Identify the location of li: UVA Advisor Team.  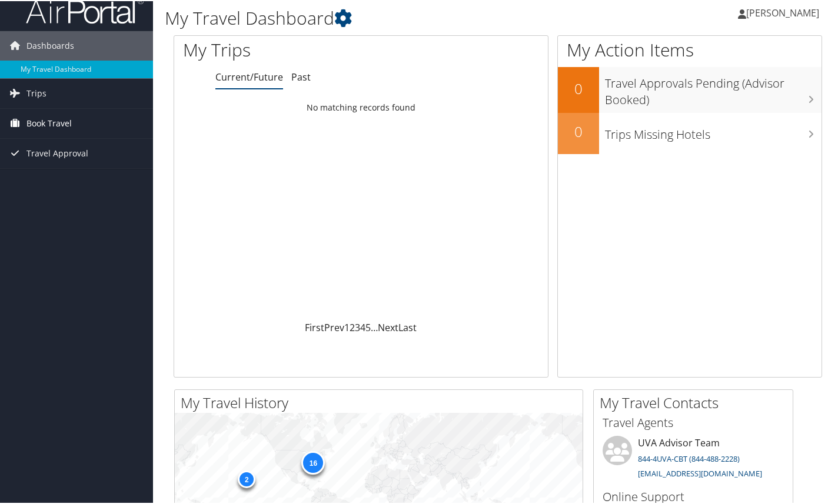
(693, 459).